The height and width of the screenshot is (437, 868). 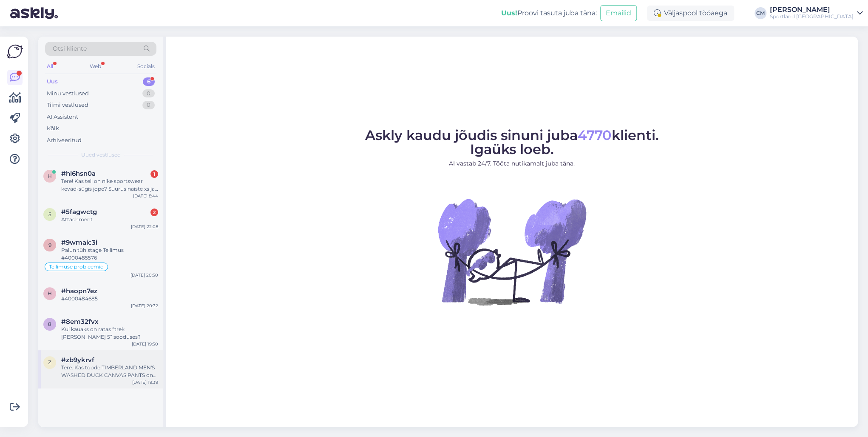 I want to click on span: 9, so click(x=50, y=245).